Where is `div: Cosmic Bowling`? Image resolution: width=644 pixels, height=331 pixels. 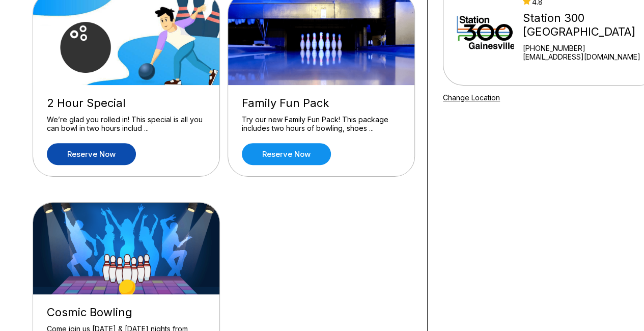 div: Cosmic Bowling is located at coordinates (126, 312).